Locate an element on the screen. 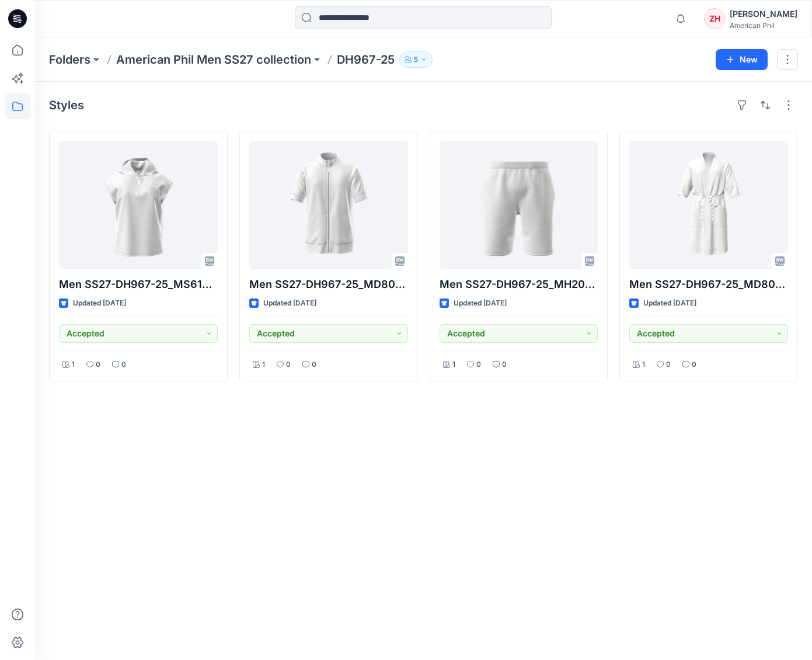 The width and height of the screenshot is (812, 660). p: American Phil Men SS27 collection is located at coordinates (213, 60).